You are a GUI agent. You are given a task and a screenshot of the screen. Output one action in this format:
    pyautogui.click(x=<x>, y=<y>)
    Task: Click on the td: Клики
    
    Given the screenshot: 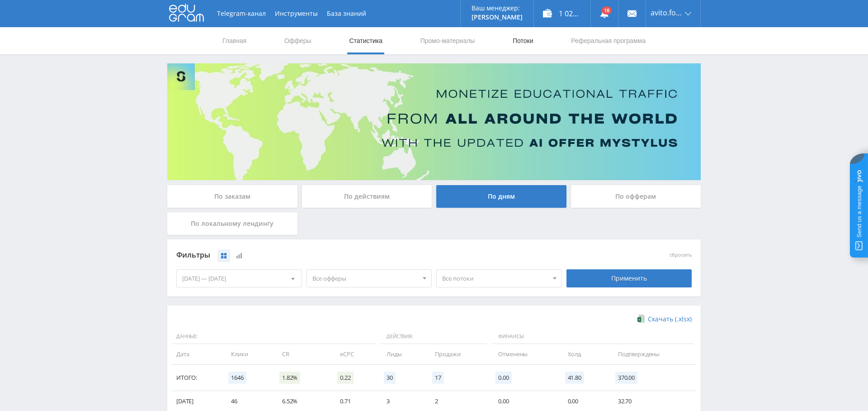 What is the action you would take?
    pyautogui.click(x=248, y=353)
    